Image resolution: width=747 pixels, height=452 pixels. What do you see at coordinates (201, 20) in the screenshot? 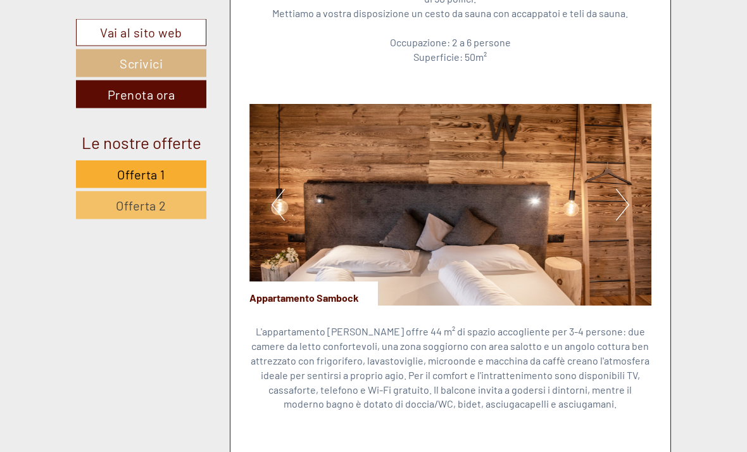
I see `div: lunedì` at bounding box center [201, 20].